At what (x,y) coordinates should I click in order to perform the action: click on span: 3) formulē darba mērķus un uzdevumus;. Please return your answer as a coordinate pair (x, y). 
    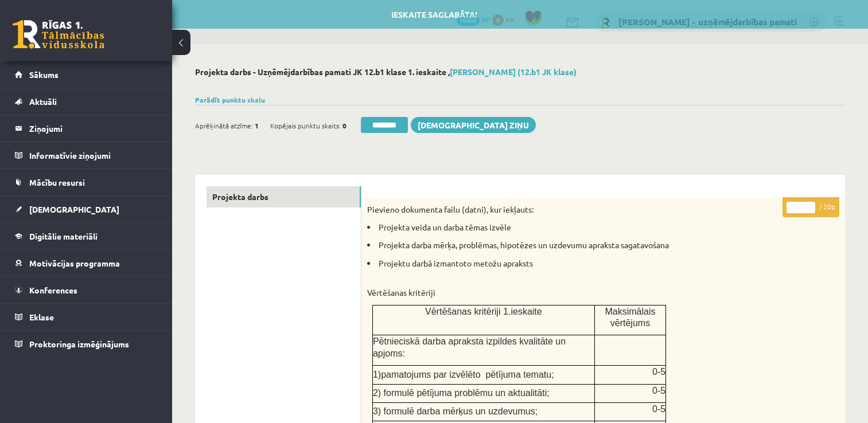
    Looking at the image, I should click on (455, 411).